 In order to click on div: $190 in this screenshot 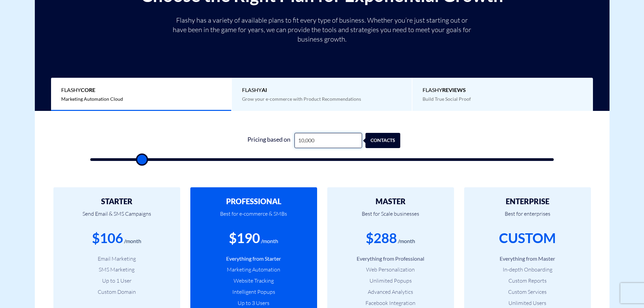, I will do `click(245, 238)`.